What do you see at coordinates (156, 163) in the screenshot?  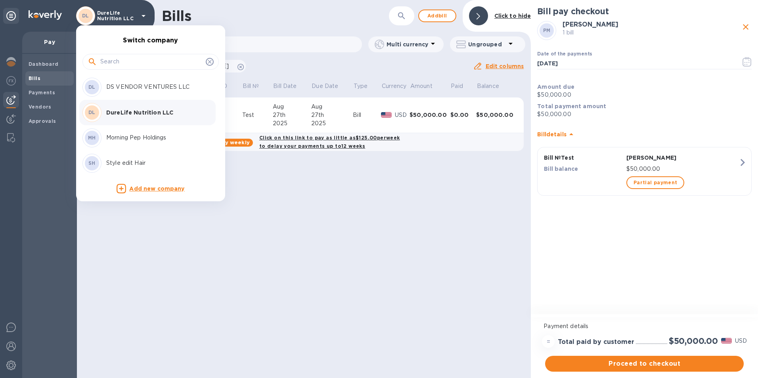 I see `p: Style edit Hair` at bounding box center [156, 163].